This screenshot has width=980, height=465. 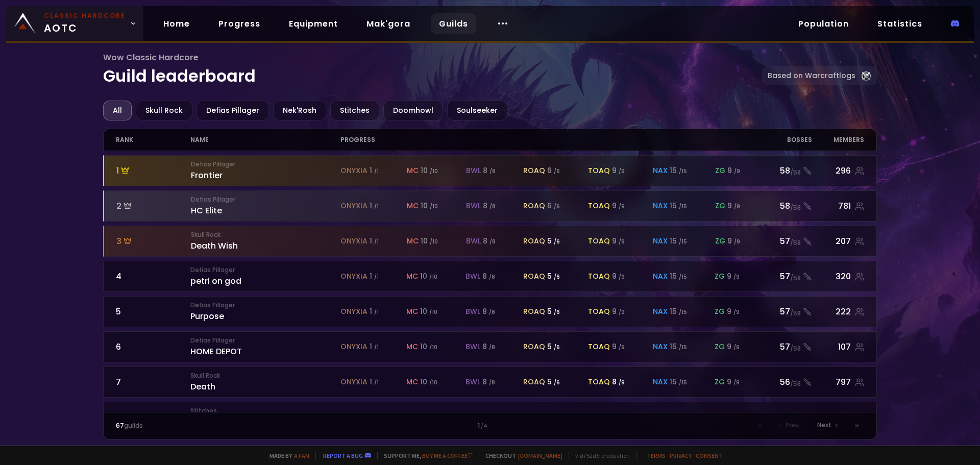 What do you see at coordinates (484, 427) in the screenshot?
I see `small: / 4` at bounding box center [484, 427].